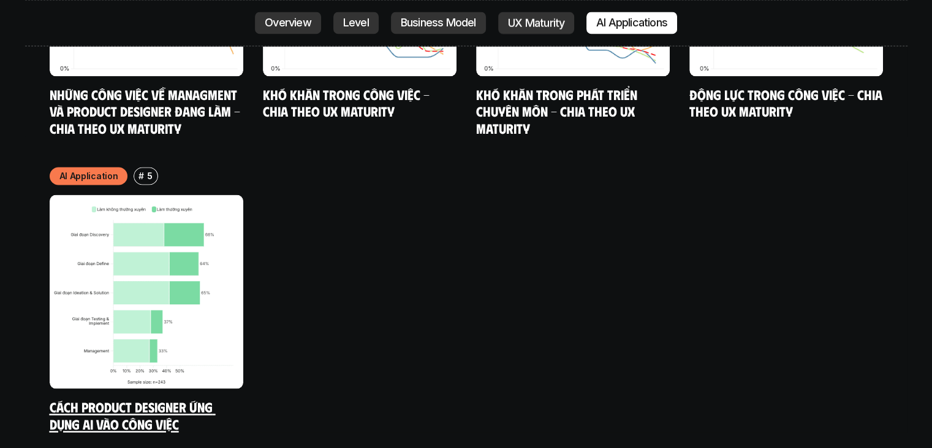  I want to click on a: Những công việc về Managment và Product Designer đang làm - Chia theo UX Maturity, so click(147, 111).